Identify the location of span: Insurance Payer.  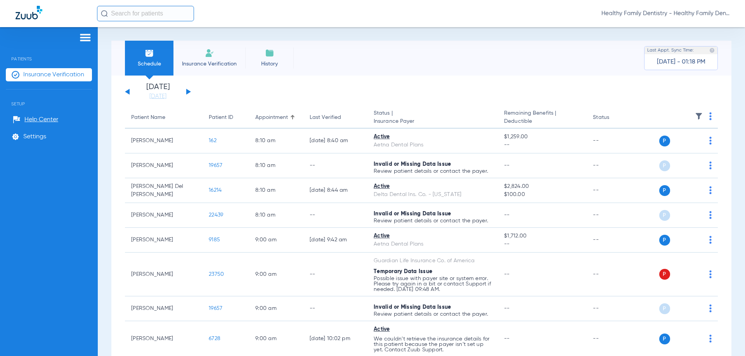
(433, 121).